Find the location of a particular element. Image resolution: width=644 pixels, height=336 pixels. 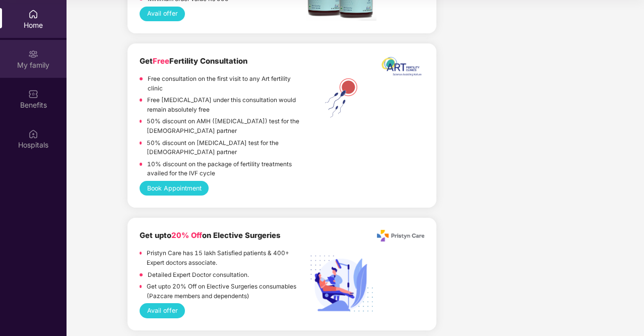

img: Elective%20Surgery.png is located at coordinates (341, 285).